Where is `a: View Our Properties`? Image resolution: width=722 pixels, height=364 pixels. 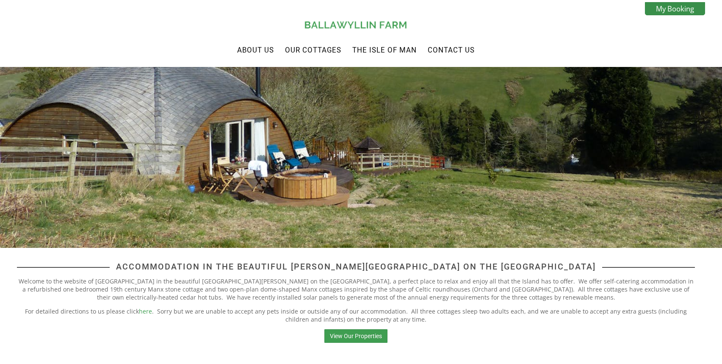
a: View Our Properties is located at coordinates (356, 336).